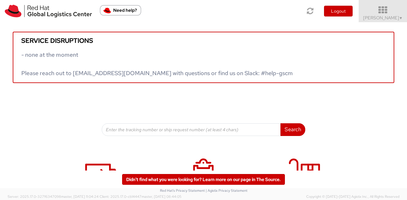 This screenshot has height=200, width=407. Describe the element at coordinates (203, 180) in the screenshot. I see `a: Didn't find what you were looking for? Learn more on our page in The Source.` at that location.